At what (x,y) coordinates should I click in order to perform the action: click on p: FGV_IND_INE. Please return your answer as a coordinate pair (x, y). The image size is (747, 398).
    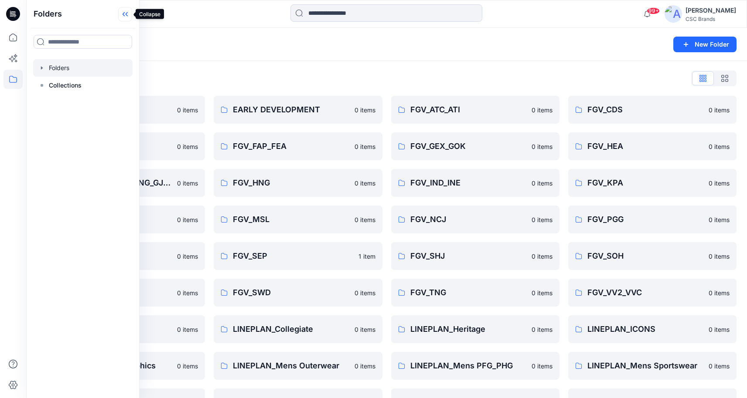
    Looking at the image, I should click on (468, 183).